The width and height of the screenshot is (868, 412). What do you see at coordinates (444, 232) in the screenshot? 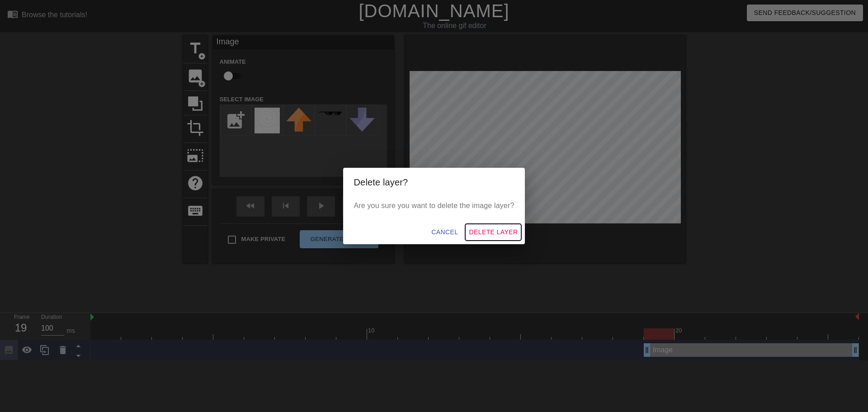
I see `button: Cancel` at bounding box center [444, 232].